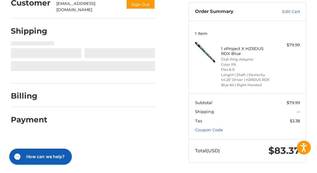  Describe the element at coordinates (247, 33) in the screenshot. I see `h3: 1 Item` at that location.